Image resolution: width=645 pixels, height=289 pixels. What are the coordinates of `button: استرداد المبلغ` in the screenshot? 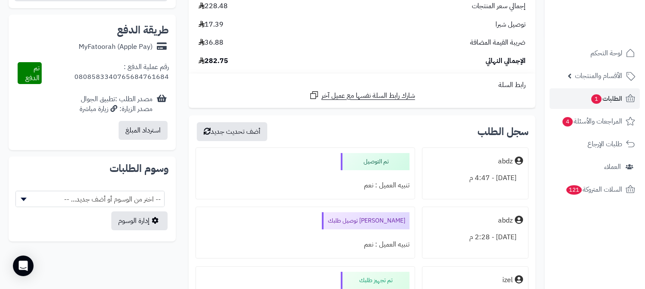 It's located at (143, 131).